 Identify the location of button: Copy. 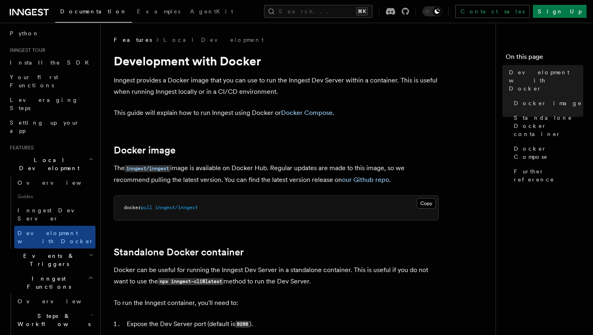
(426, 203).